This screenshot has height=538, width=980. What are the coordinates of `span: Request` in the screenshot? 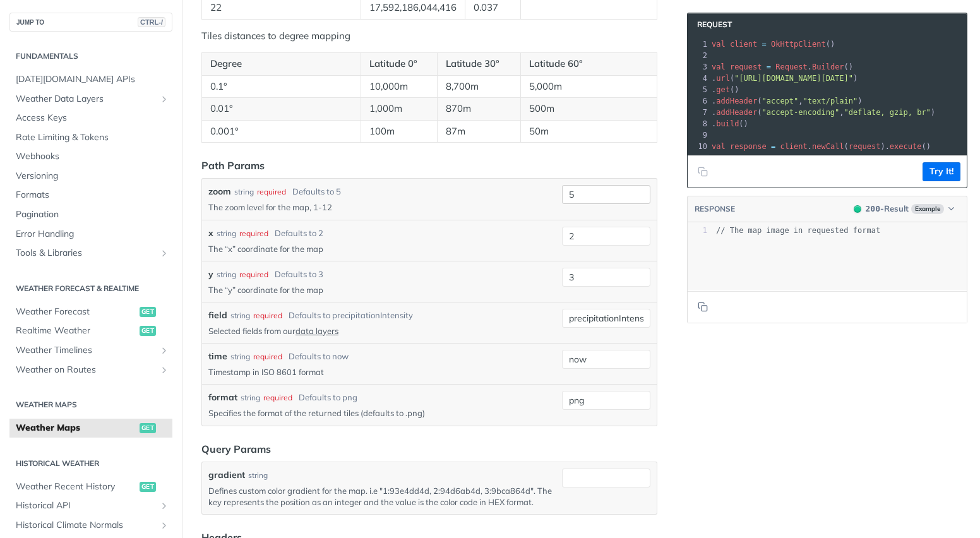 It's located at (791, 67).